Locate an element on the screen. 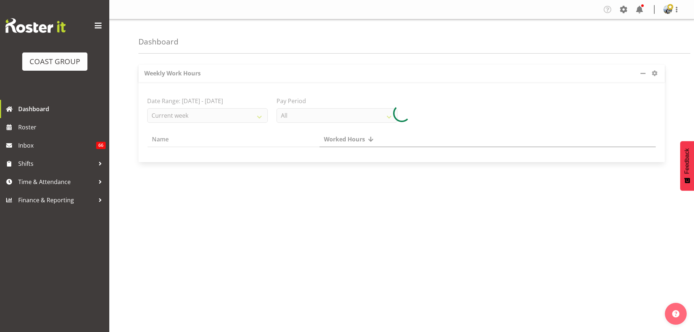  h4: Dashboard is located at coordinates (158, 42).